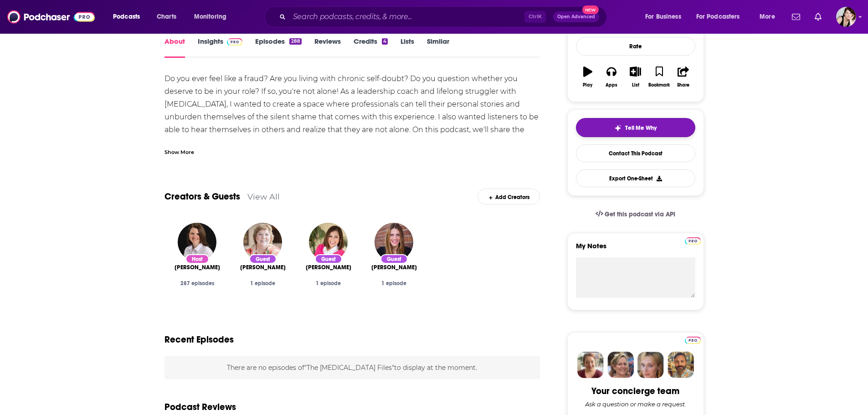 Image resolution: width=868 pixels, height=415 pixels. What do you see at coordinates (278, 48) in the screenshot?
I see `a: Episodes288` at bounding box center [278, 48].